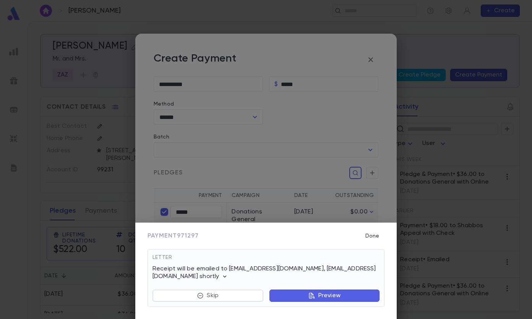  Describe the element at coordinates (372, 236) in the screenshot. I see `button: Done` at that location.